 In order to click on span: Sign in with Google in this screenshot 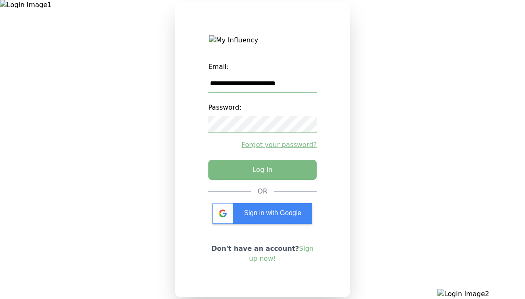, I will do `click(273, 213)`.